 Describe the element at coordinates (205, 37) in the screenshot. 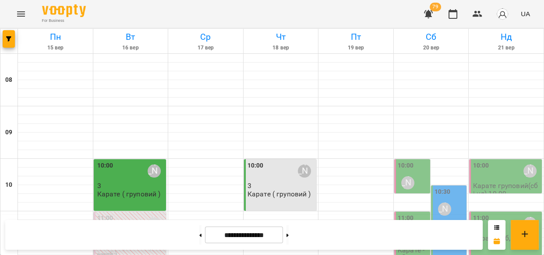

I see `h6: Ср` at that location.